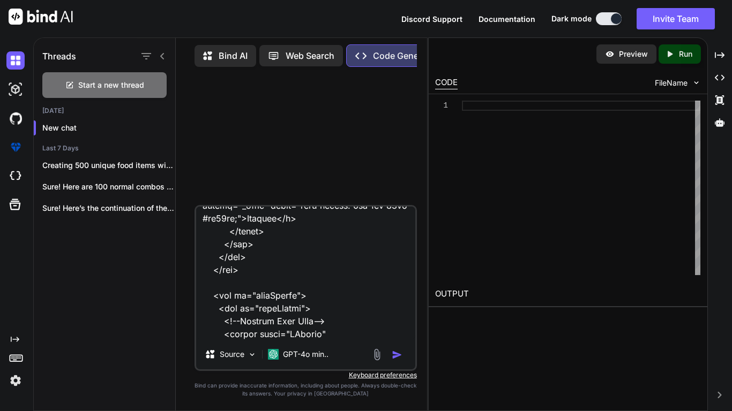 This screenshot has height=411, width=732. Describe the element at coordinates (441, 105) in the screenshot. I see `div: 1` at that location.